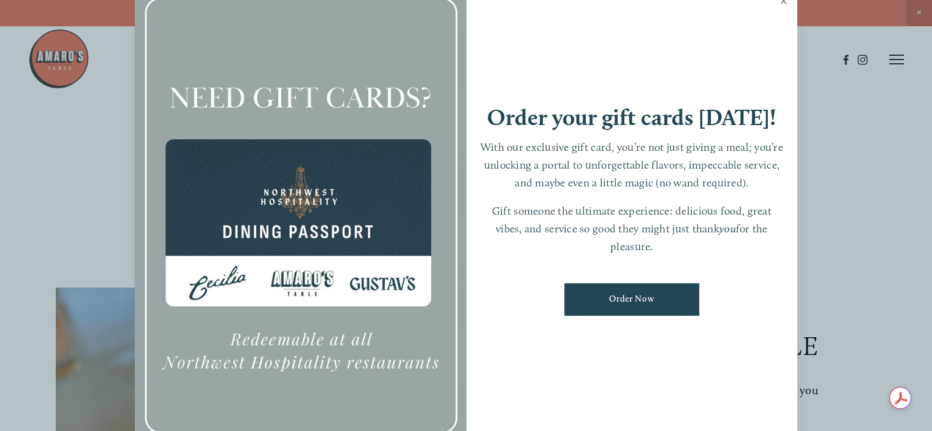  What do you see at coordinates (632, 299) in the screenshot?
I see `a: Order Now` at bounding box center [632, 299].